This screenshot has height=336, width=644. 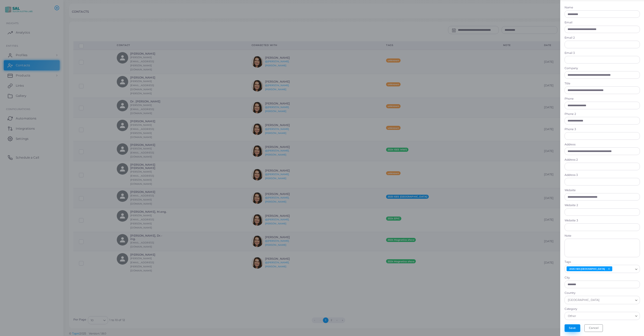 What do you see at coordinates (602, 221) in the screenshot?
I see `label: Website 3` at bounding box center [602, 221].